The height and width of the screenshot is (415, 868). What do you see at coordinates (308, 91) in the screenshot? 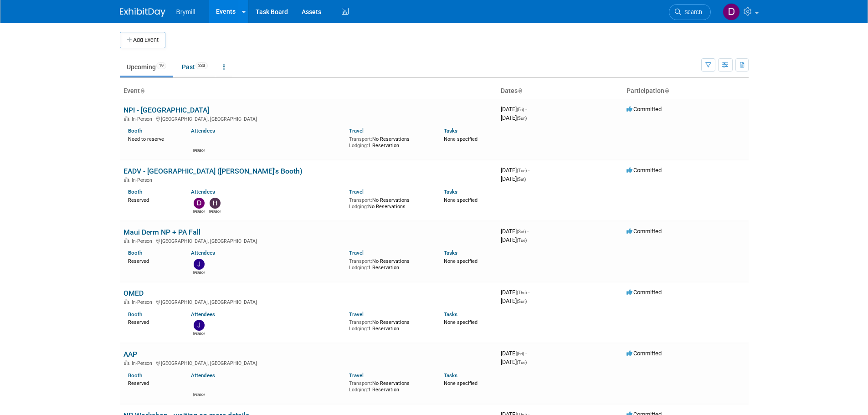
I see `th: Event` at bounding box center [308, 91].